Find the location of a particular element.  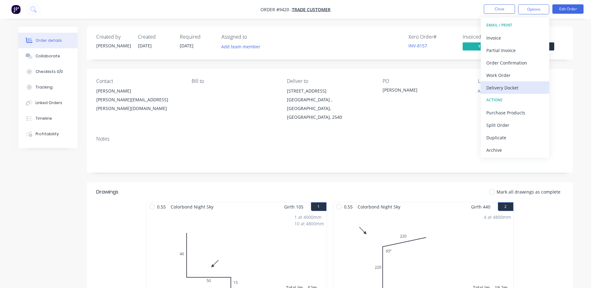

a: Trade Customer is located at coordinates (311, 9).